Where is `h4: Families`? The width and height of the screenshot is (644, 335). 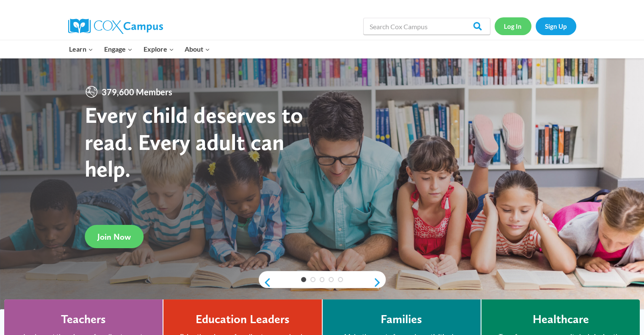
h4: Families is located at coordinates (401, 319).